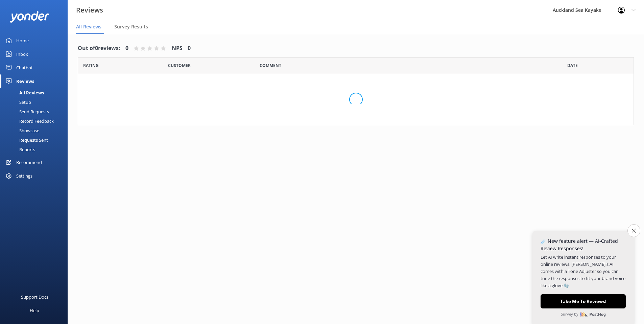 The image size is (644, 324). Describe the element at coordinates (26, 140) in the screenshot. I see `div: Requests Sent` at that location.